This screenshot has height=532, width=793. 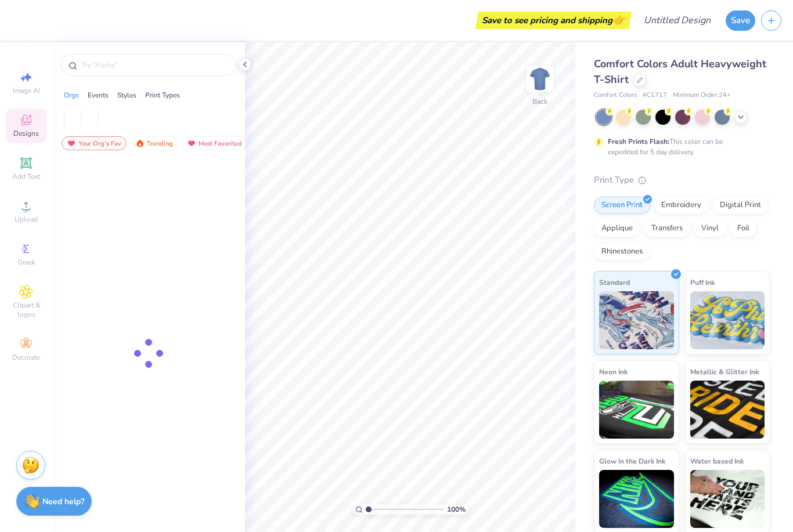 What do you see at coordinates (681, 205) in the screenshot?
I see `div: Embroidery` at bounding box center [681, 205].